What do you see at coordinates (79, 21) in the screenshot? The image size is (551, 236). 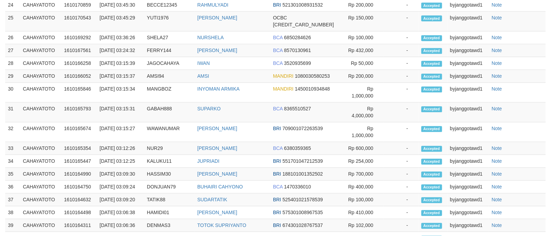 I see `td: 1610170543` at bounding box center [79, 21].